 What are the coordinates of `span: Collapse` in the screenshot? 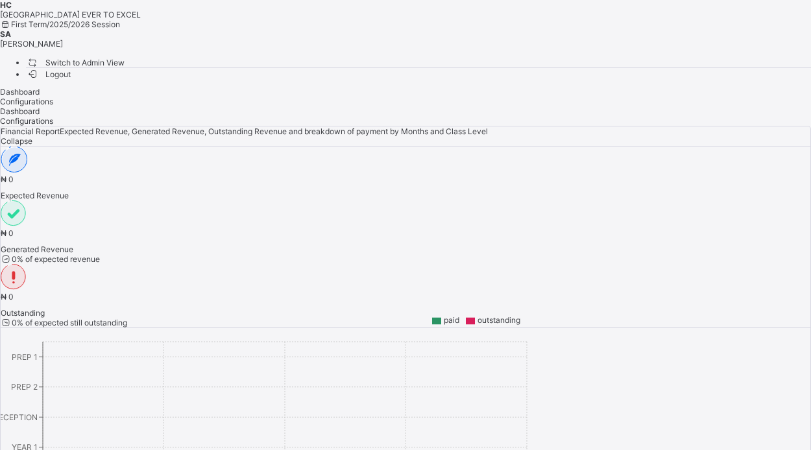 It's located at (16, 141).